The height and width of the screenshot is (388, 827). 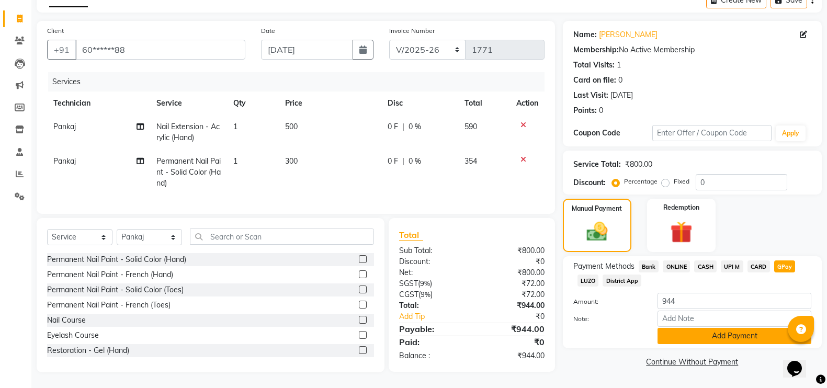 I want to click on span: GPay, so click(x=784, y=266).